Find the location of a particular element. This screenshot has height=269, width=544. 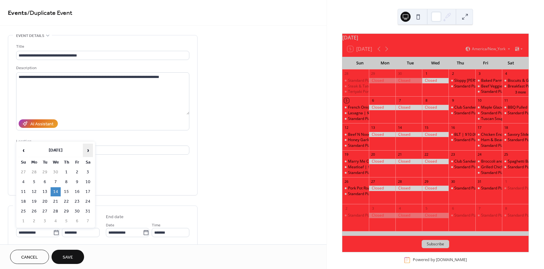

div: 6 is located at coordinates (373, 101).